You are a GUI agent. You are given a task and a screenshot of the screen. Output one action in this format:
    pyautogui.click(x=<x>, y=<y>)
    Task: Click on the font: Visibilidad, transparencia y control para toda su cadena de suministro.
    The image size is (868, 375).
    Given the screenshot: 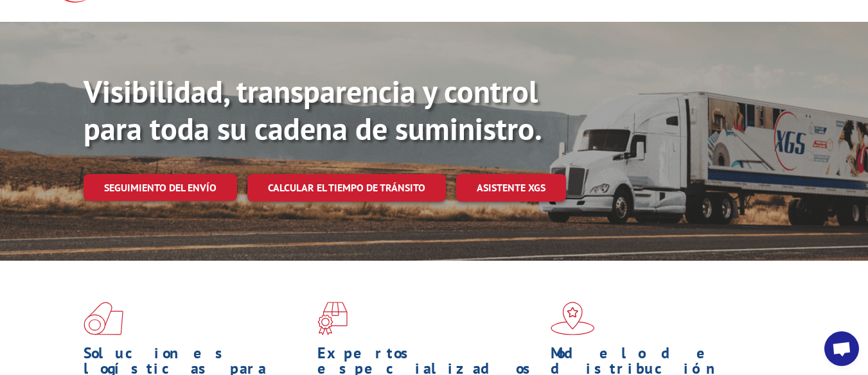 What is the action you would take?
    pyautogui.click(x=313, y=110)
    